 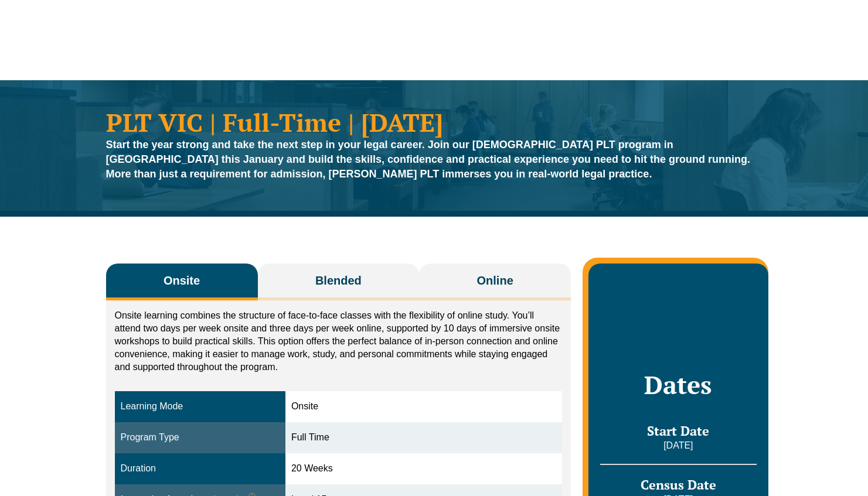 What do you see at coordinates (200, 438) in the screenshot?
I see `div: Program Type` at bounding box center [200, 438].